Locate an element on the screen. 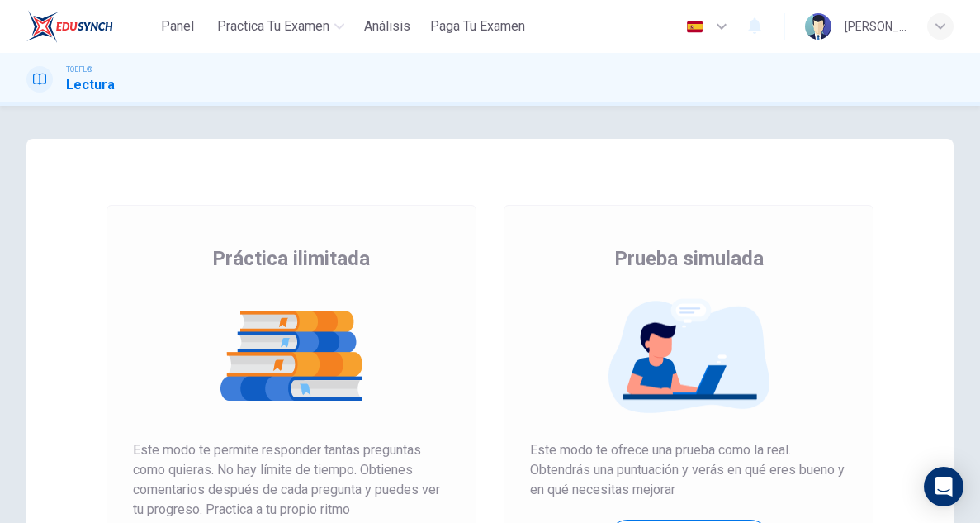  button: Practica tu examen is located at coordinates (280, 27).